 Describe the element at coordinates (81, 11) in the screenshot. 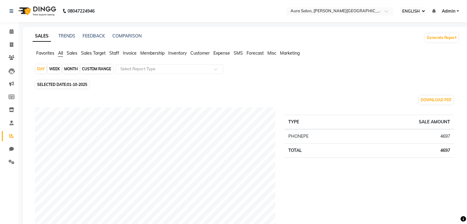

I see `b: 08047224946` at that location.